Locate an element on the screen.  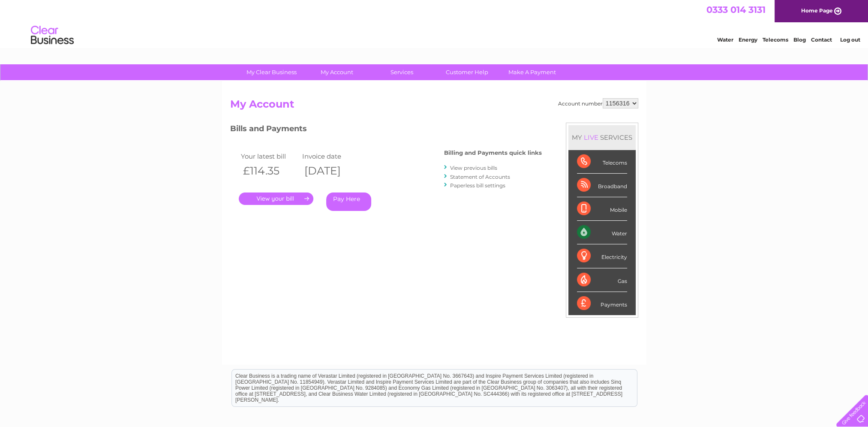
th: £114.35 is located at coordinates (269, 171).